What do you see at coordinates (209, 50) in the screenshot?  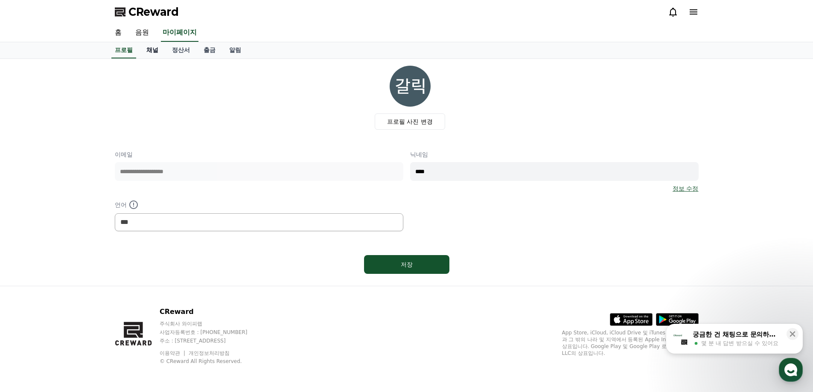 I see `a: 출금` at bounding box center [209, 50].